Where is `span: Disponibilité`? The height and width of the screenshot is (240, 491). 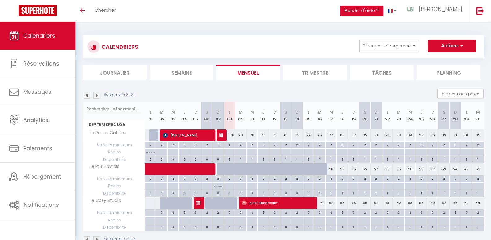 span: Disponibilité is located at coordinates (114, 193).